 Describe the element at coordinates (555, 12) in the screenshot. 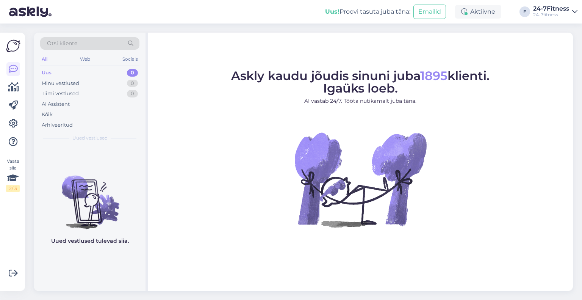

I see `a: 24-7Fitness24-7fitness` at that location.